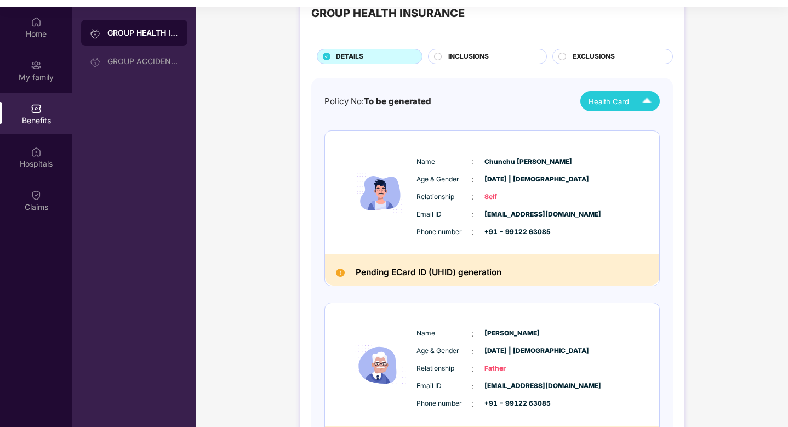 Image resolution: width=788 pixels, height=427 pixels. What do you see at coordinates (620, 101) in the screenshot?
I see `button: Health Card` at bounding box center [620, 101].